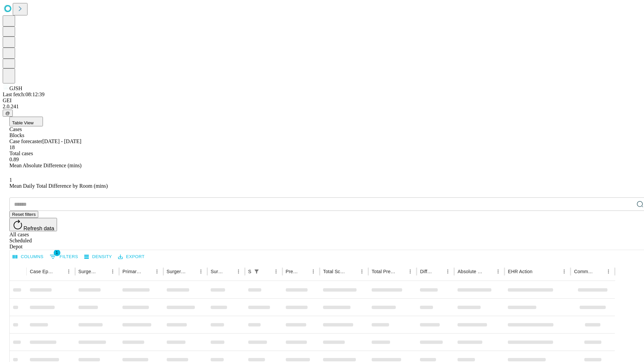  I want to click on div: EHR Action, so click(520, 272).